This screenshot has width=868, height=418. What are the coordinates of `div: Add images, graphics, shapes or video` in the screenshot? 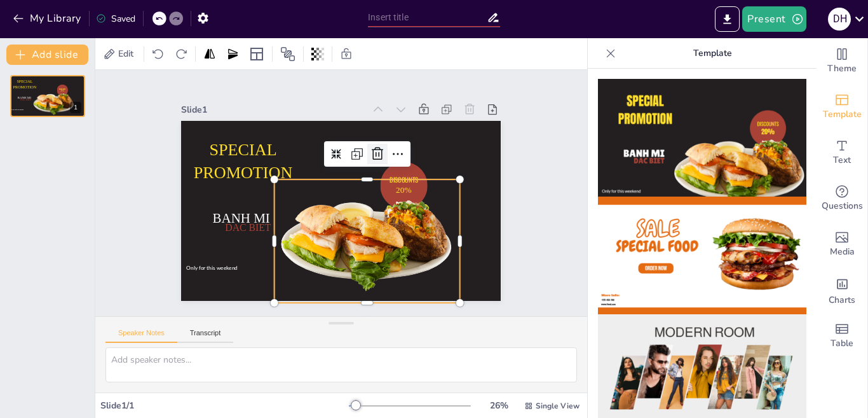 It's located at (842, 244).